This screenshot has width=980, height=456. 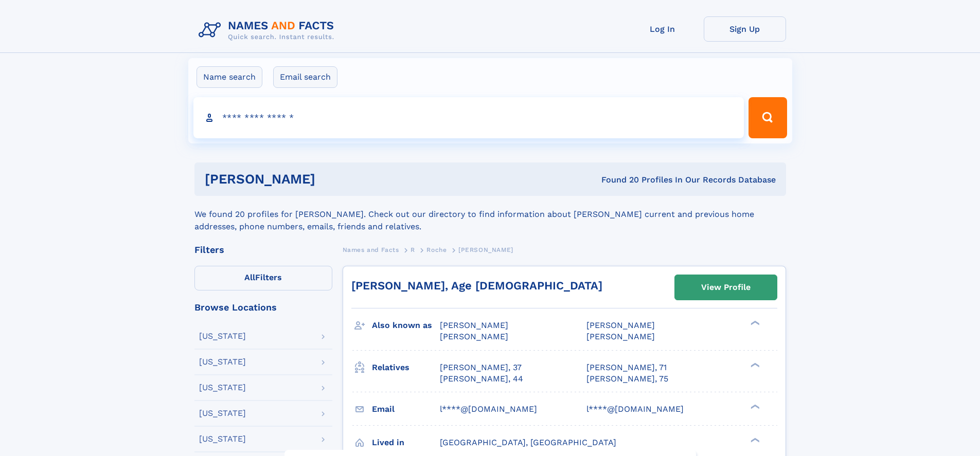 I want to click on label: Email search, so click(x=305, y=77).